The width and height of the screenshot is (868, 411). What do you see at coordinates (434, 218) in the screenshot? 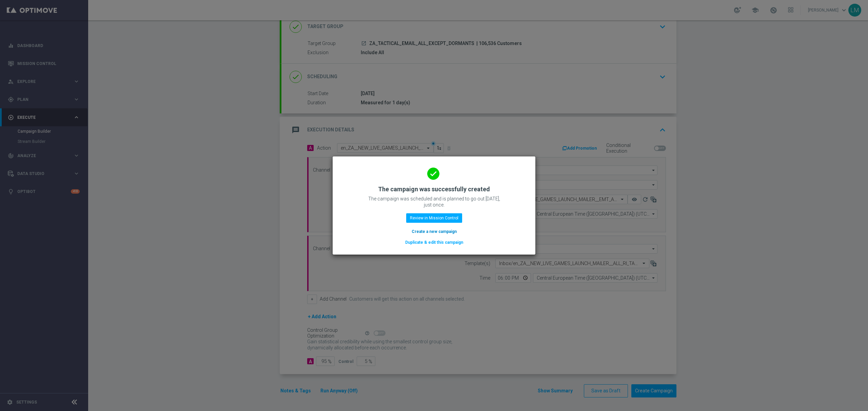
I see `button: Review in Mission Control` at bounding box center [434, 218].